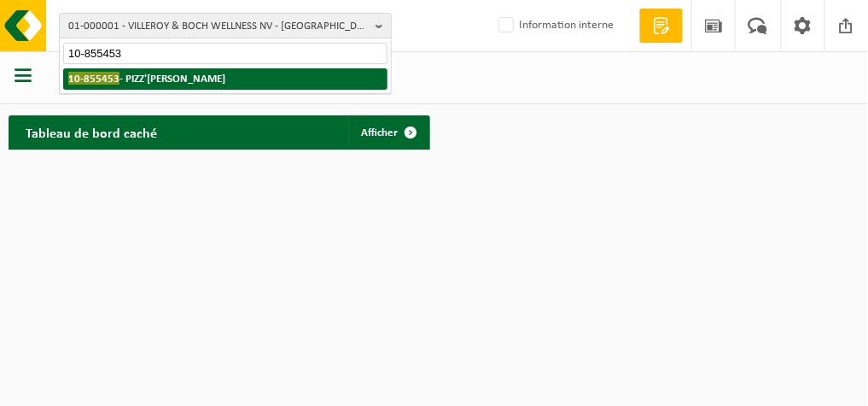 The width and height of the screenshot is (868, 406). I want to click on h2: Tableau de bord caché, so click(92, 132).